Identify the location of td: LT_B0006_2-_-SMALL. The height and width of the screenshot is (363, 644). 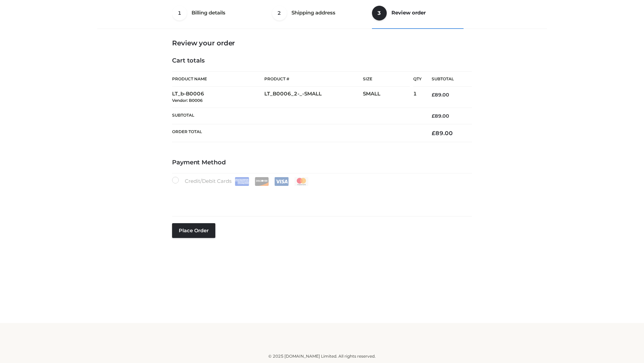
(314, 97).